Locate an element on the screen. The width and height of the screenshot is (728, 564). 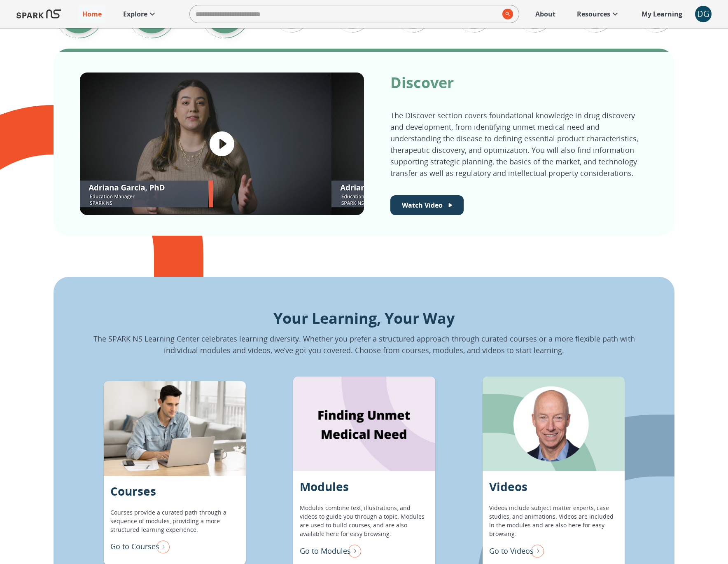
p: Go to Courses is located at coordinates (135, 546).